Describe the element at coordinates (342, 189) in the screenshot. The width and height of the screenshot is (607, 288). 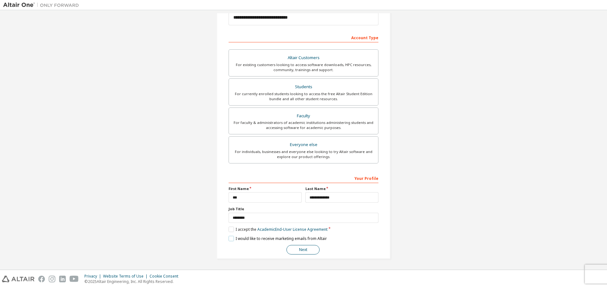
I see `label: Last Name` at that location.